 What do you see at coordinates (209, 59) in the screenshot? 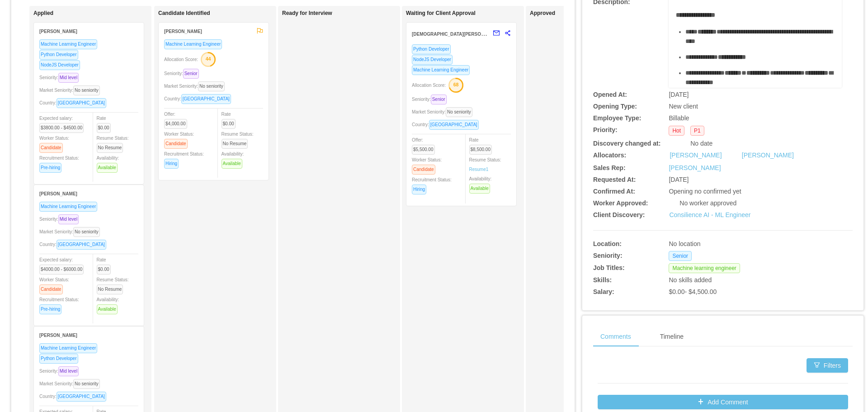
I see `text: 44` at bounding box center [209, 59].